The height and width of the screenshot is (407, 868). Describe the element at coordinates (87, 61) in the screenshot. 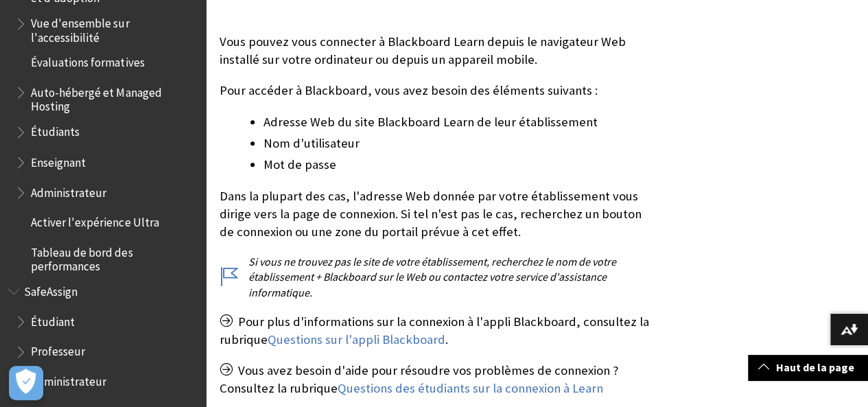

I see `span: Évaluations formatives` at that location.